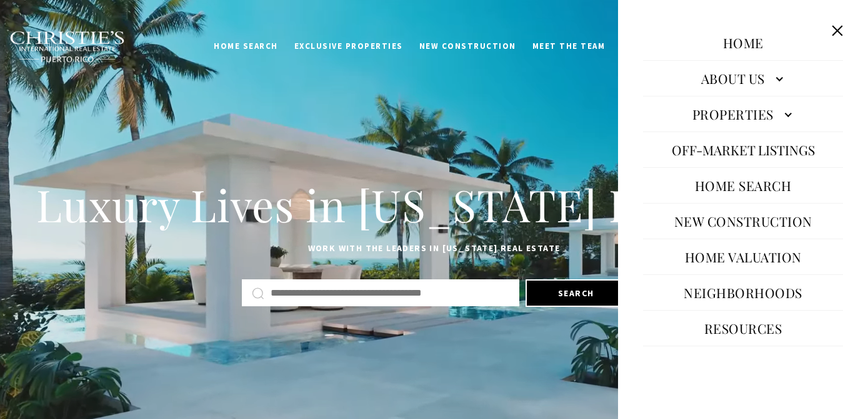  What do you see at coordinates (743, 363) in the screenshot?
I see `a: Testimonials` at bounding box center [743, 363].